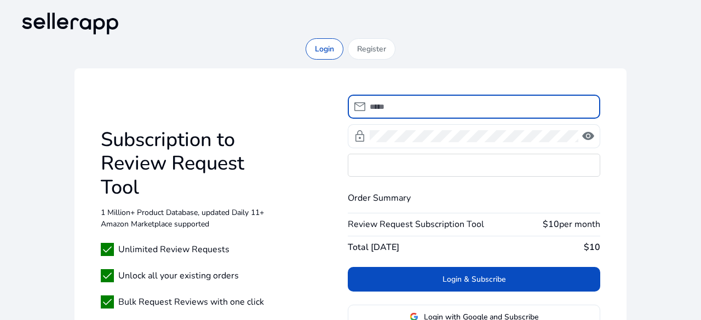  What do you see at coordinates (474, 279) in the screenshot?
I see `span: Login & Subscribe` at bounding box center [474, 279].